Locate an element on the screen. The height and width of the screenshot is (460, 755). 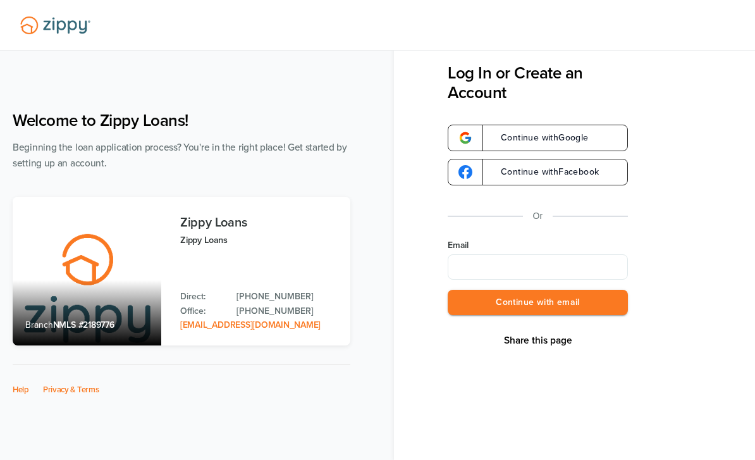
button: Continue with email is located at coordinates (537, 302).